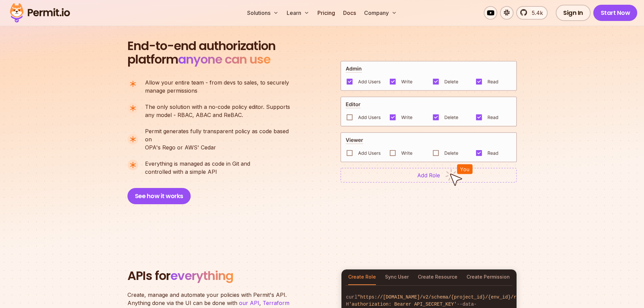 Image resolution: width=644 pixels, height=308 pixels. I want to click on span: End-to-end authorization, so click(201, 46).